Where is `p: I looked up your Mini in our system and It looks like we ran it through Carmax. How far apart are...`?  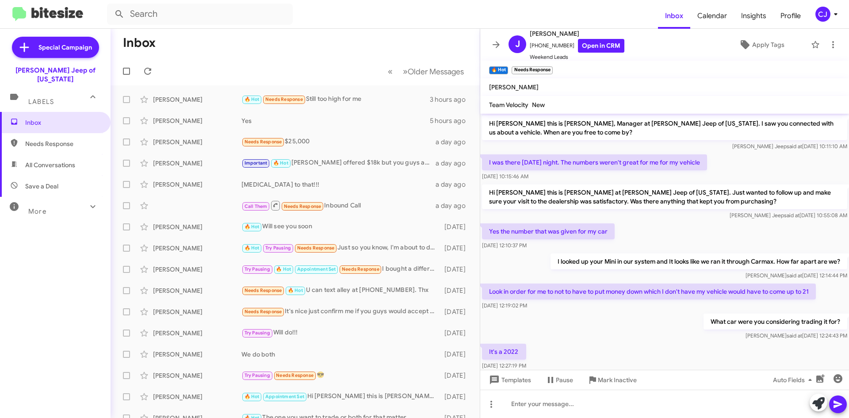
p: I looked up your Mini in our system and It looks like we ran it through Carmax. How far apart are... is located at coordinates (699, 261).